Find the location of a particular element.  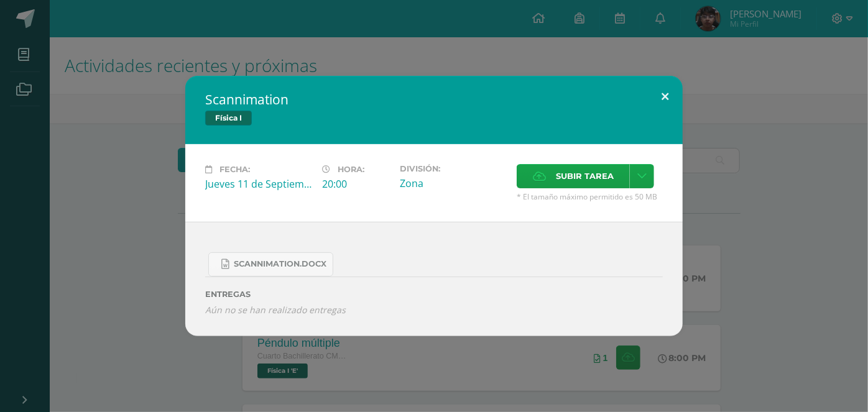

span: Física I is located at coordinates (228, 118).